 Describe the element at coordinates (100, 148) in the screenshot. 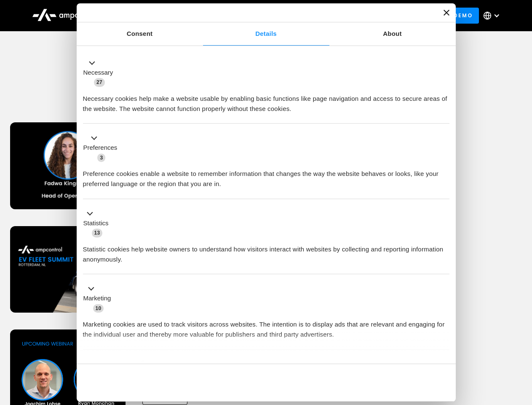

I see `label: Preferences` at that location.